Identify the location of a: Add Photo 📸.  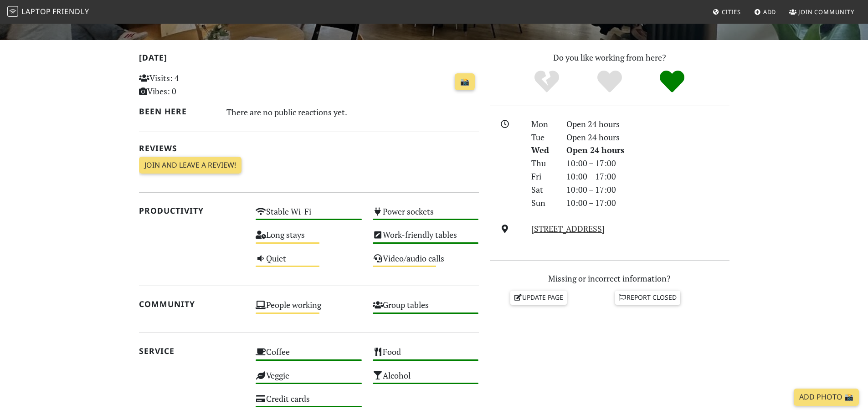
(826, 397).